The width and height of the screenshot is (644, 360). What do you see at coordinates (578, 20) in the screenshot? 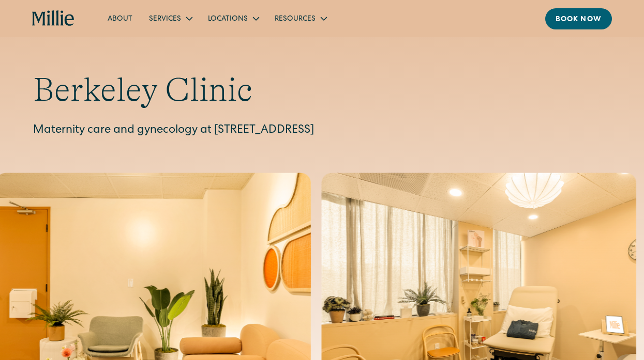
I see `div: Book now` at bounding box center [578, 20].